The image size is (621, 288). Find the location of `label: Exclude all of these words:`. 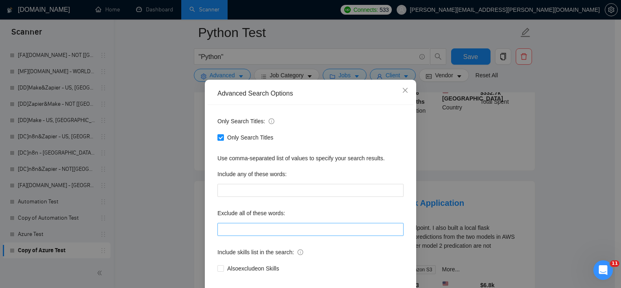

label: Exclude all of these words: is located at coordinates (251, 213).